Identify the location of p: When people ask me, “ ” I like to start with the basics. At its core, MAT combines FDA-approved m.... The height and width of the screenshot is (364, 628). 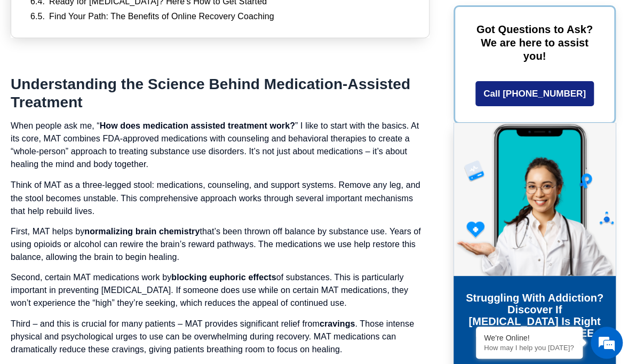
(220, 145).